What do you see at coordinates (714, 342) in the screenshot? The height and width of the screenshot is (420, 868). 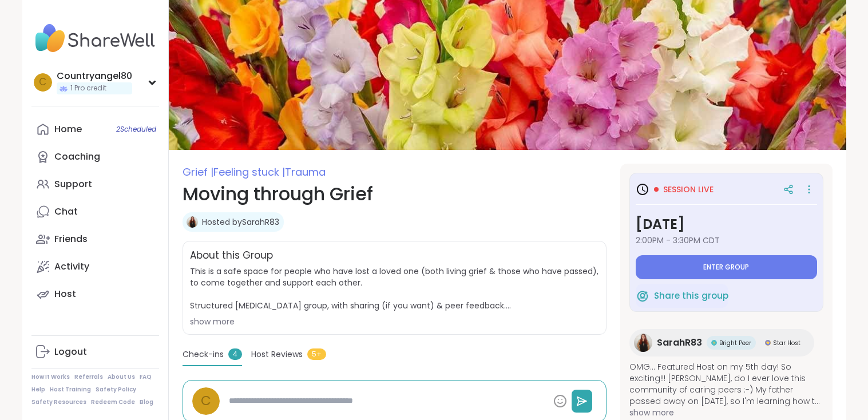 I see `img: Bright Peer` at bounding box center [714, 342].